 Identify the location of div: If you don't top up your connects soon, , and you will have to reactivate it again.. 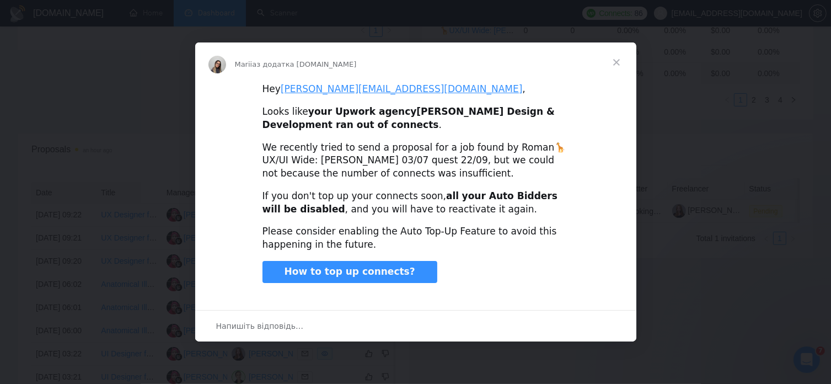
(416, 203).